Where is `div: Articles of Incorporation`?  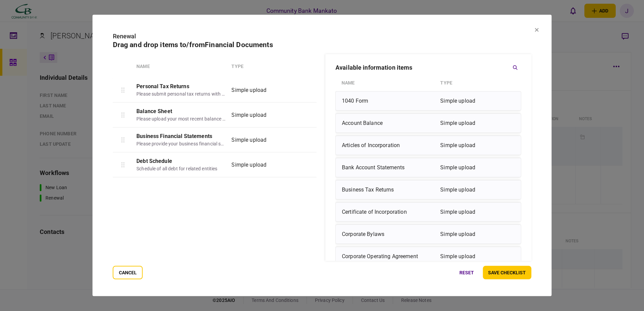 div: Articles of Incorporation is located at coordinates (389, 146).